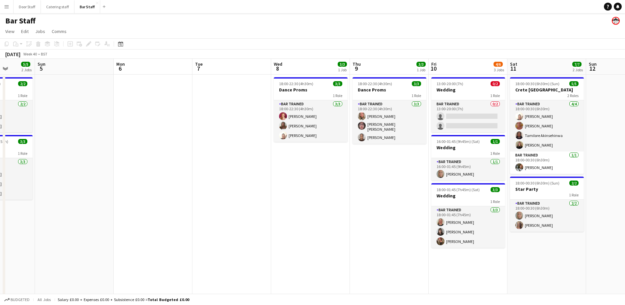 Image resolution: width=625 pixels, height=305 pixels. What do you see at coordinates (44, 54) in the screenshot?
I see `div: BST` at bounding box center [44, 54].